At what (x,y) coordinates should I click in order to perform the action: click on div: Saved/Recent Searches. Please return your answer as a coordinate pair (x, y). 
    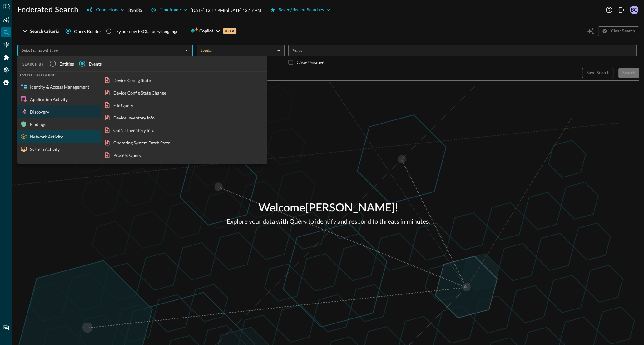
    Looking at the image, I should click on (301, 10).